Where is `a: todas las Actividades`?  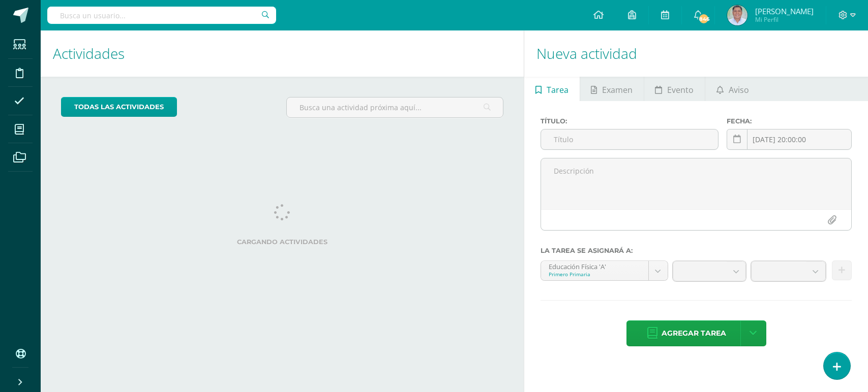
a: todas las Actividades is located at coordinates (119, 107).